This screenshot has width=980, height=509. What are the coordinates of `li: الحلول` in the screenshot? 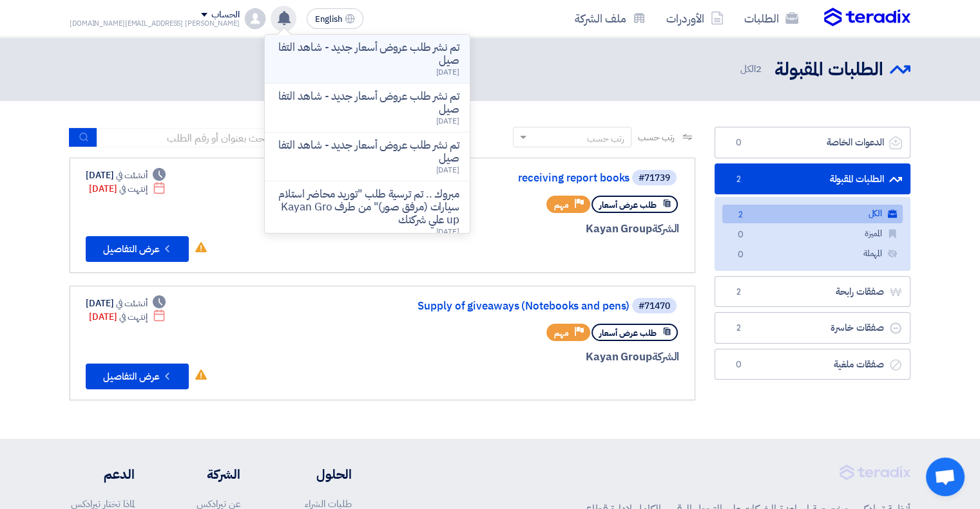 It's located at (315, 474).